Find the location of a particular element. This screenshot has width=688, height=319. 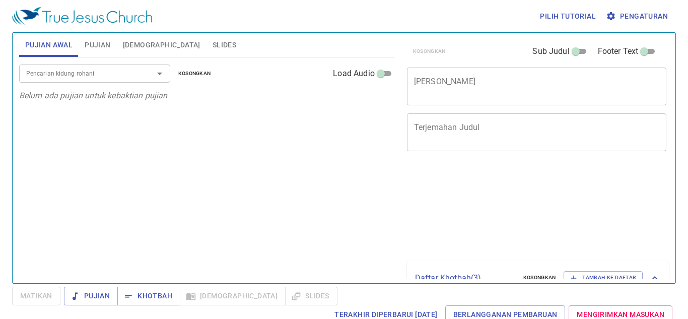

div: Daftar Khotbah(3)KosongkanTambah ke Daftar is located at coordinates (538, 278).